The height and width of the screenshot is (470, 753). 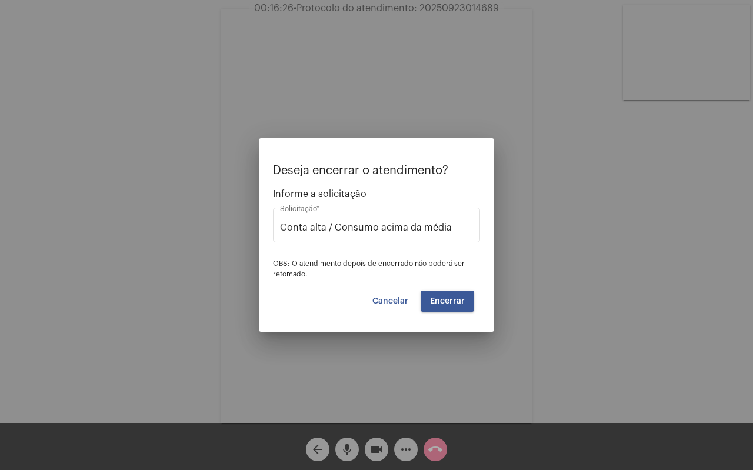 What do you see at coordinates (376, 228) in the screenshot?
I see `input: Buscar solicitação` at bounding box center [376, 228].